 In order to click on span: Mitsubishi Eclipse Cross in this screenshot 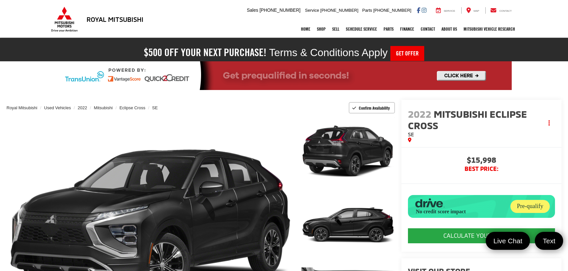, I will do `click(468, 119)`.